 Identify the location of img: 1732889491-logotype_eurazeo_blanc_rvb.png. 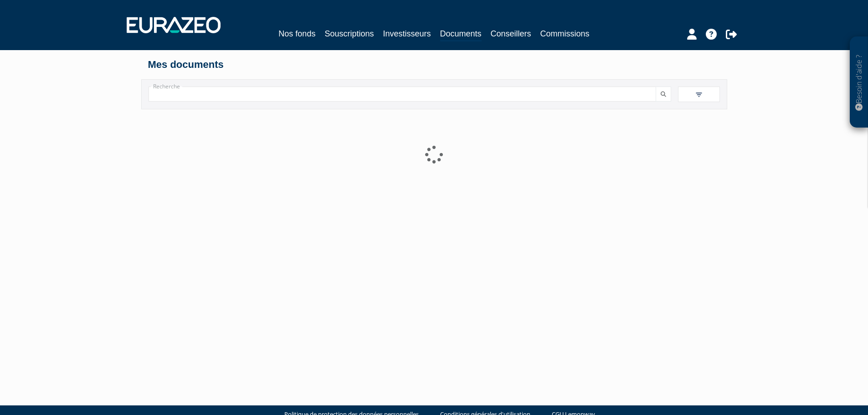
(174, 25).